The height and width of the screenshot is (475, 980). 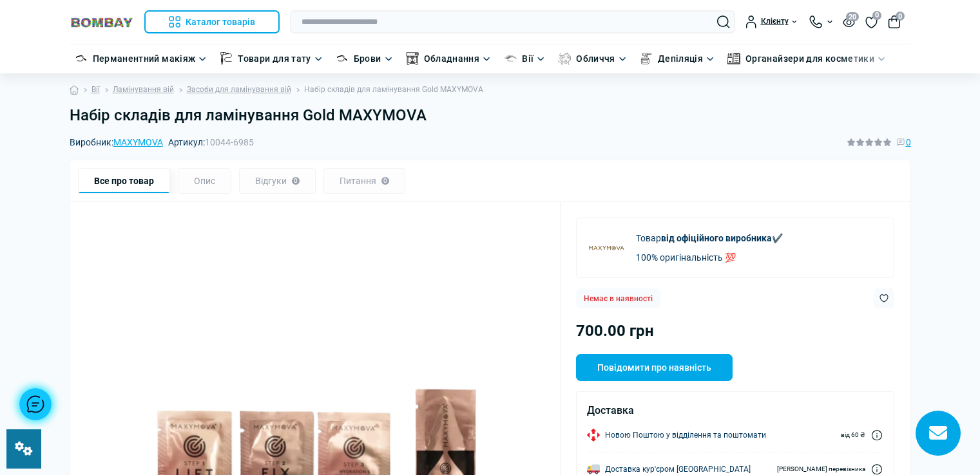 What do you see at coordinates (810, 59) in the screenshot?
I see `a: Органайзери для косметики` at bounding box center [810, 59].